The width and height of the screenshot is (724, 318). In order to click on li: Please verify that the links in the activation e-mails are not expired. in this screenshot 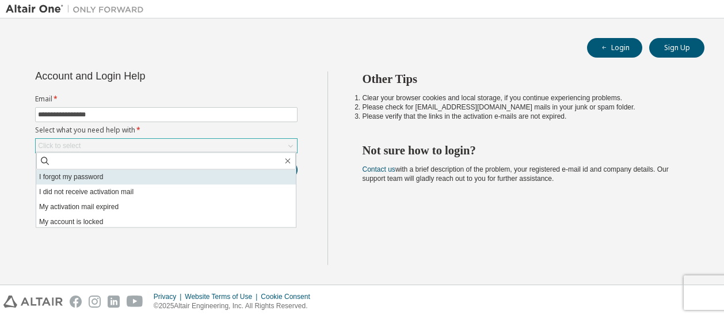, I will do `click(523, 116)`.